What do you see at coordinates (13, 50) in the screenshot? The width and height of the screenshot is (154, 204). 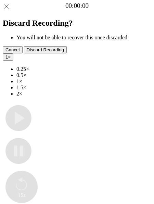 I see `button: Cancel` at bounding box center [13, 50].